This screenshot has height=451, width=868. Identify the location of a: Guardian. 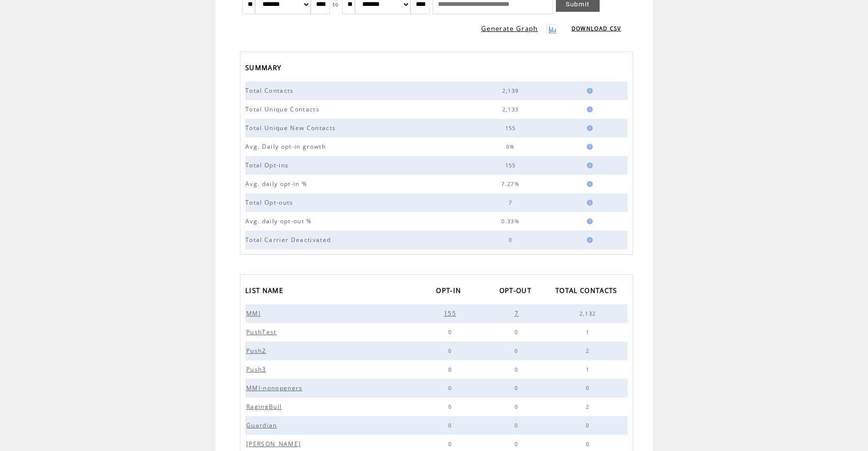
(264, 425).